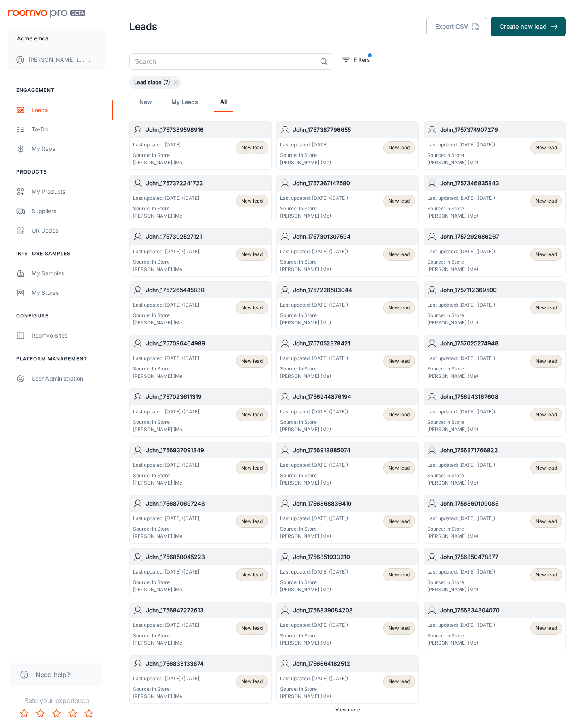 This screenshot has height=728, width=582. What do you see at coordinates (24, 714) in the screenshot?
I see `button: Rate 1 star` at bounding box center [24, 714].